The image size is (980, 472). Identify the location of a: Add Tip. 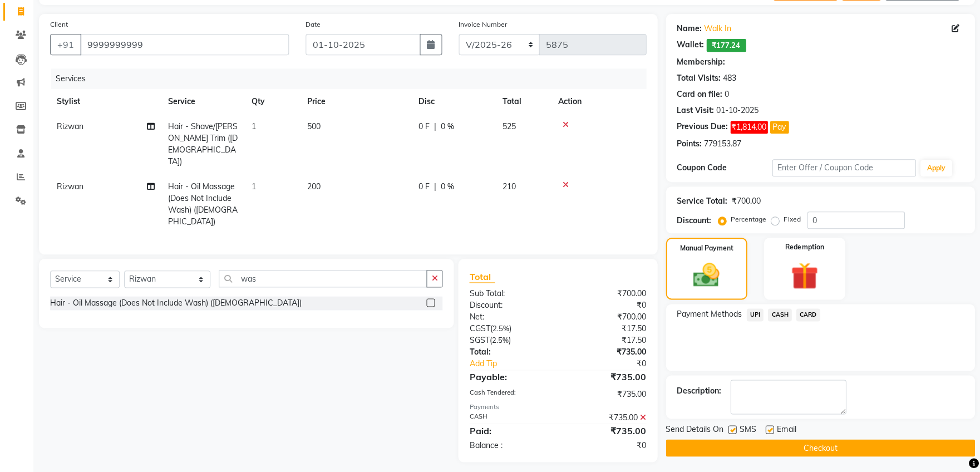
(517, 364).